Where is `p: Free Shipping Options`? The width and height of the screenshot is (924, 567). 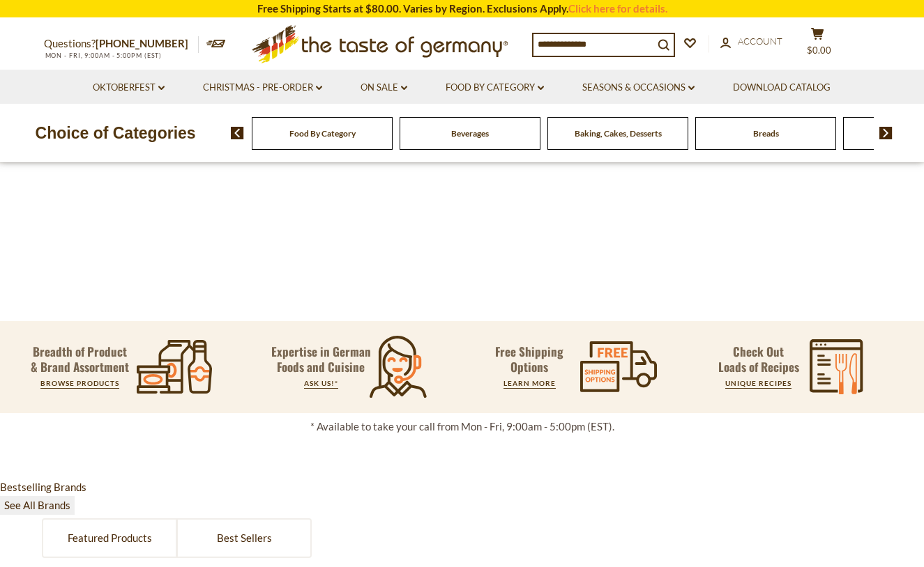 p: Free Shipping Options is located at coordinates (529, 360).